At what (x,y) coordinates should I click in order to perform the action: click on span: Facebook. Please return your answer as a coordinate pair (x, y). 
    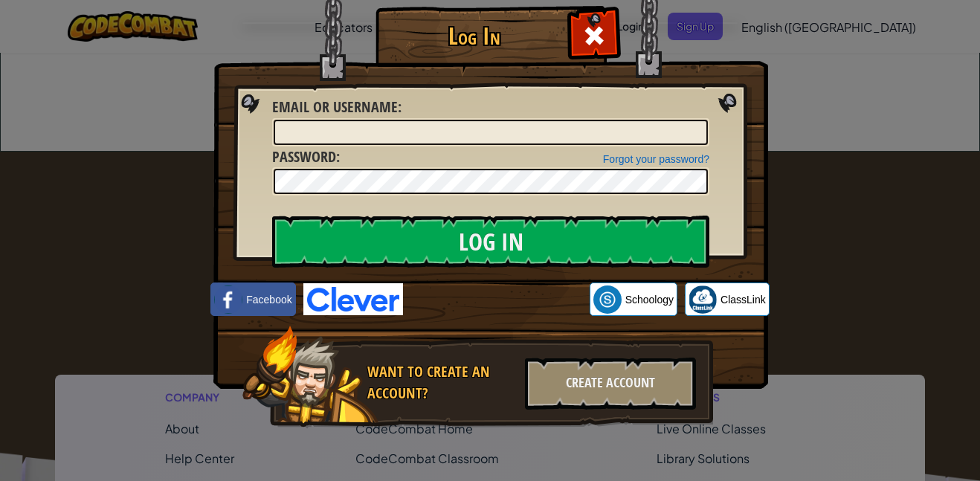
    Looking at the image, I should click on (269, 299).